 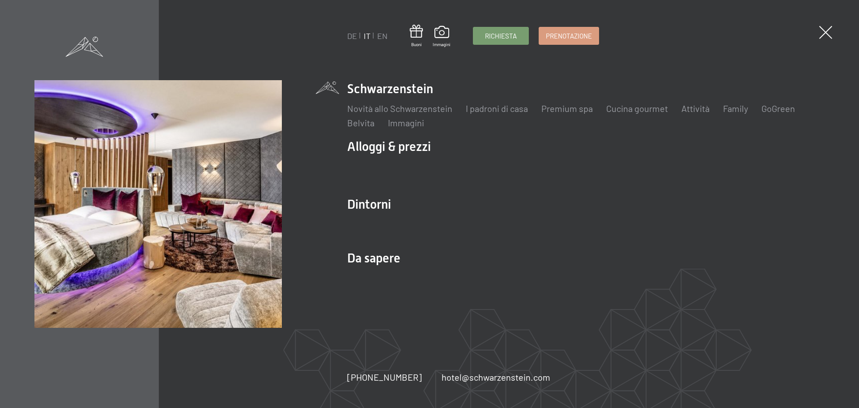 What do you see at coordinates (501, 36) in the screenshot?
I see `a: Richiesta` at bounding box center [501, 36].